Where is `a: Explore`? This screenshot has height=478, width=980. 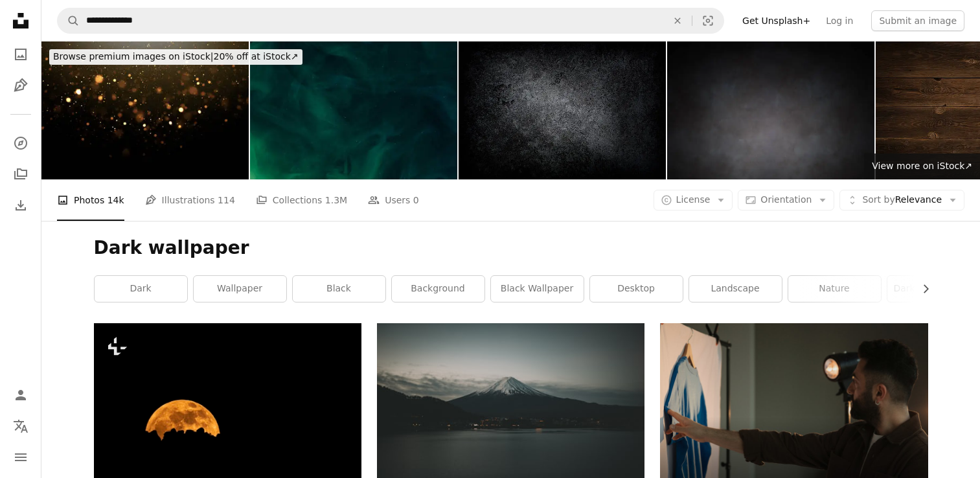 a: Explore is located at coordinates (21, 143).